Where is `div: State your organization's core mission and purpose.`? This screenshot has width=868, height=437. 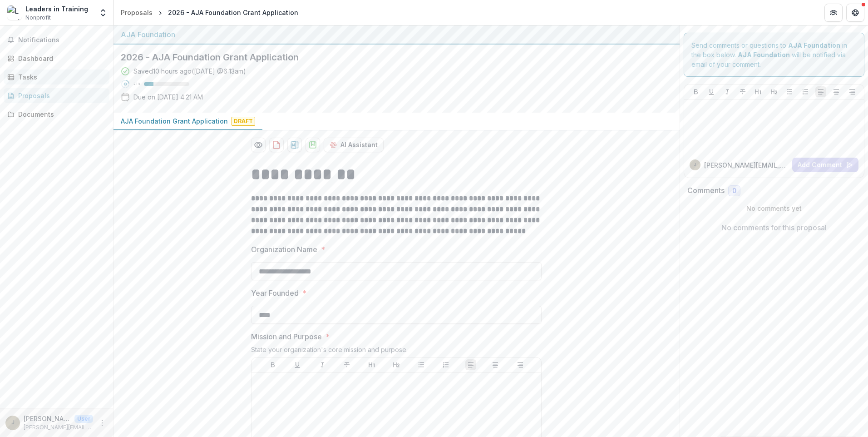
div: State your organization's core mission and purpose. is located at coordinates (396, 351).